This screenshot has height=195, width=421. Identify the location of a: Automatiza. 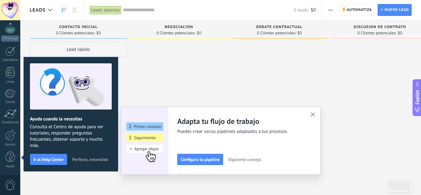
(357, 10).